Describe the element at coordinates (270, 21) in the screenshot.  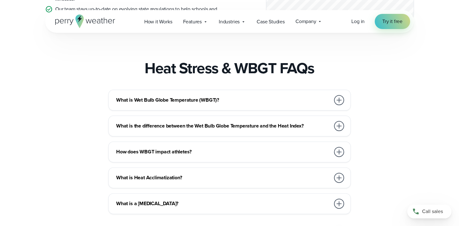
I see `a: Case Studies` at that location.